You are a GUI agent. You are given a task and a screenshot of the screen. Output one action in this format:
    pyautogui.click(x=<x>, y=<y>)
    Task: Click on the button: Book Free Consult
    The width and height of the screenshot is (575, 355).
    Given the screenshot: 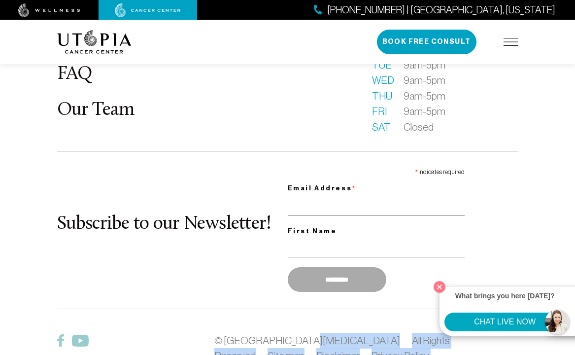 What is the action you would take?
    pyautogui.click(x=427, y=42)
    